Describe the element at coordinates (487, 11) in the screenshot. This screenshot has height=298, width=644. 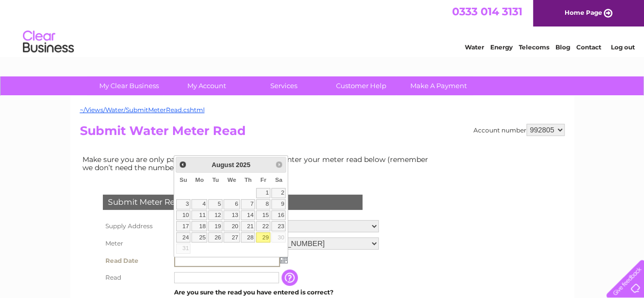
I see `span: 0333 014 3131` at that location.